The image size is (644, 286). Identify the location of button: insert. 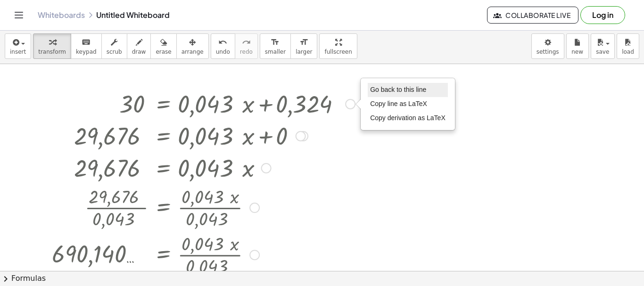
(18, 46).